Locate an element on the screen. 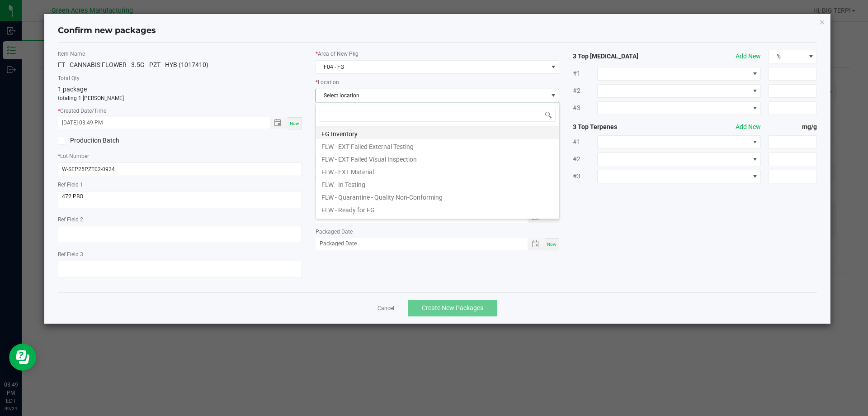 The height and width of the screenshot is (416, 868). label: Packaged Date is located at coordinates (437, 232).